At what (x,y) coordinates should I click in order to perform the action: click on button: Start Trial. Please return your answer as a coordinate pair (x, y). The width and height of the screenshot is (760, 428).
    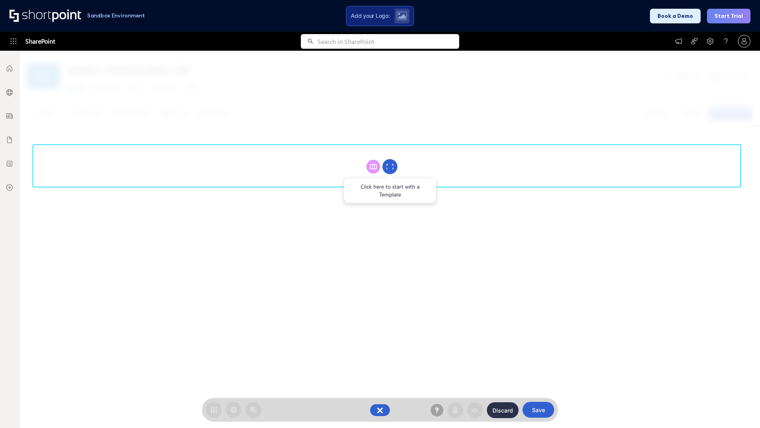
    Looking at the image, I should click on (729, 16).